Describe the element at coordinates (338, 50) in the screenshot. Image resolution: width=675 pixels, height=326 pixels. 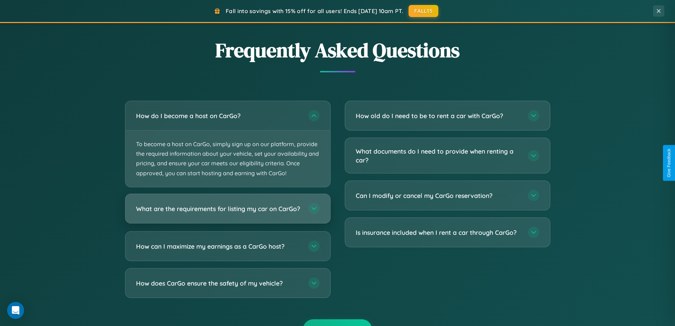
I see `h2: Frequently Asked Questions` at that location.